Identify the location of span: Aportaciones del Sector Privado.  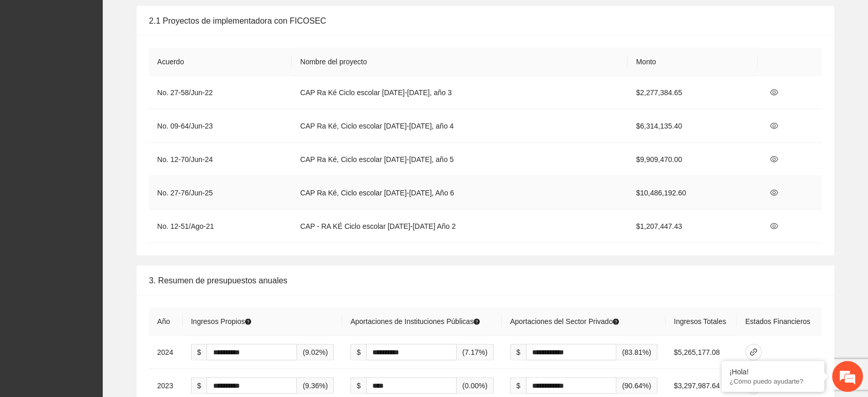
(564, 321).